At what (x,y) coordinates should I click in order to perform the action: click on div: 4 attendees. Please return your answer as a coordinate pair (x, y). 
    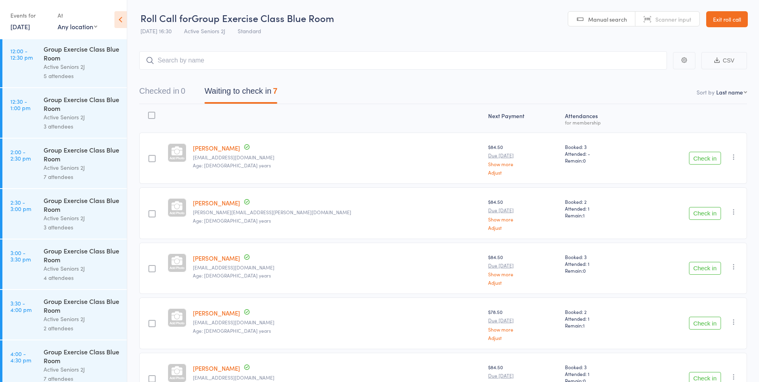
    Looking at the image, I should click on (82, 277).